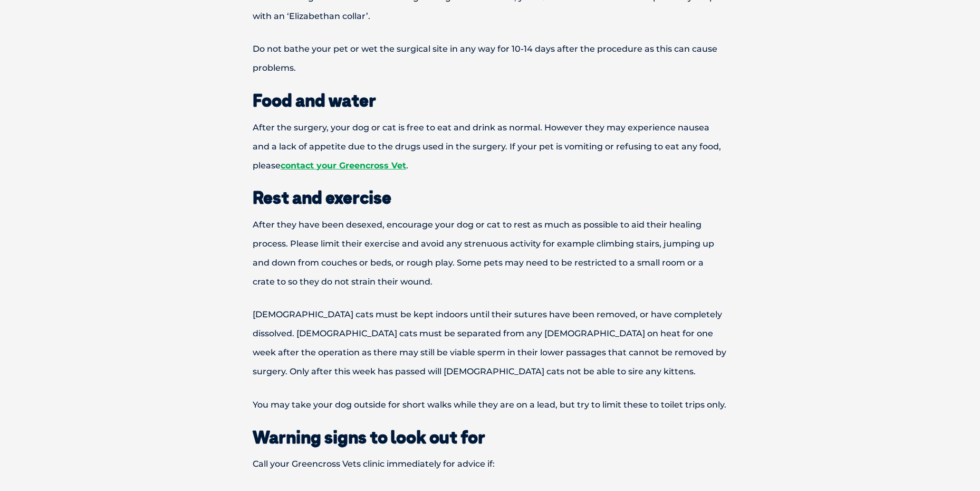 The image size is (980, 491). What do you see at coordinates (490, 405) in the screenshot?
I see `p: You may take your dog outside for short walks while they are on a lead, but try to limit these to...` at bounding box center [490, 405].